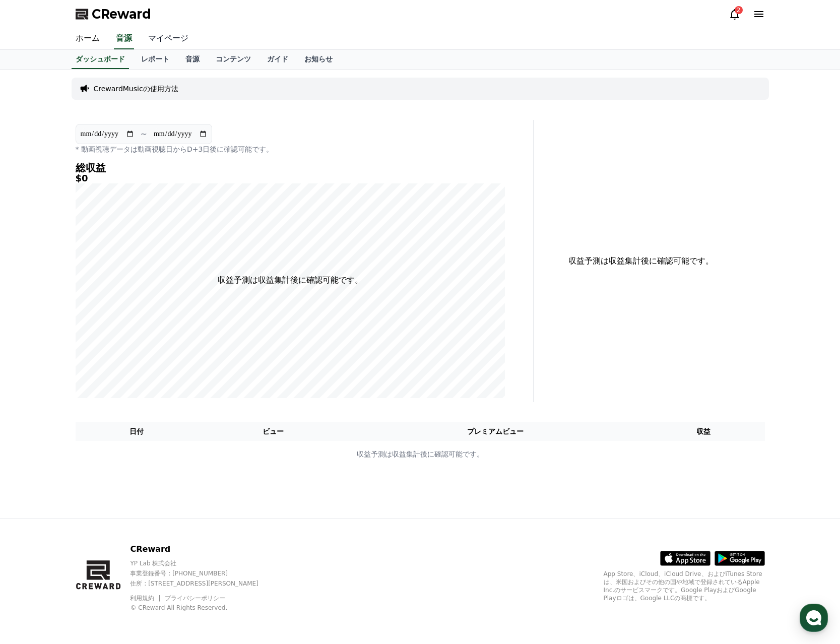  I want to click on a: お知らせ, so click(318, 59).